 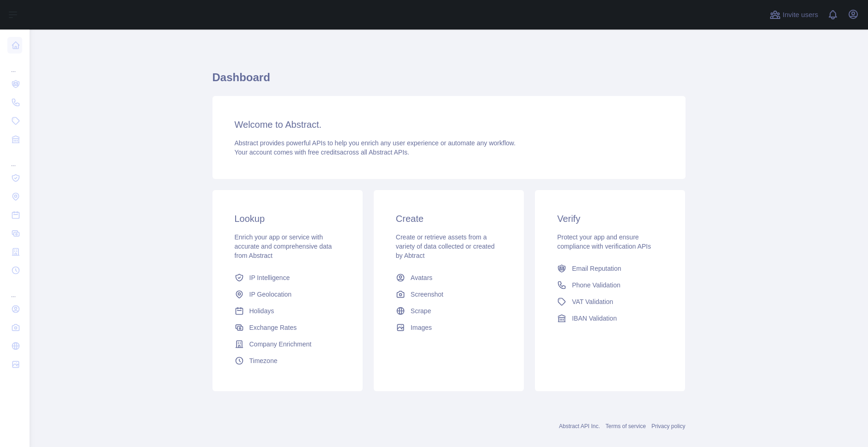 What do you see at coordinates (448, 219) in the screenshot?
I see `h3: Create` at bounding box center [448, 219].